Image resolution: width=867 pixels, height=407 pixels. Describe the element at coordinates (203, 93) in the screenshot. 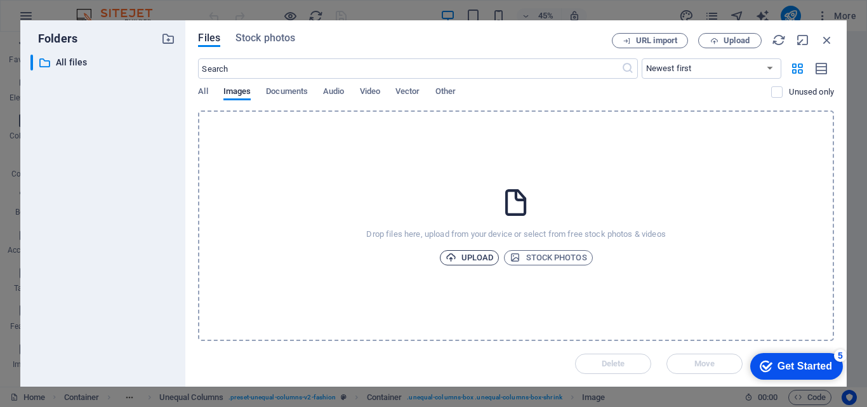

I see `span: All` at that location.